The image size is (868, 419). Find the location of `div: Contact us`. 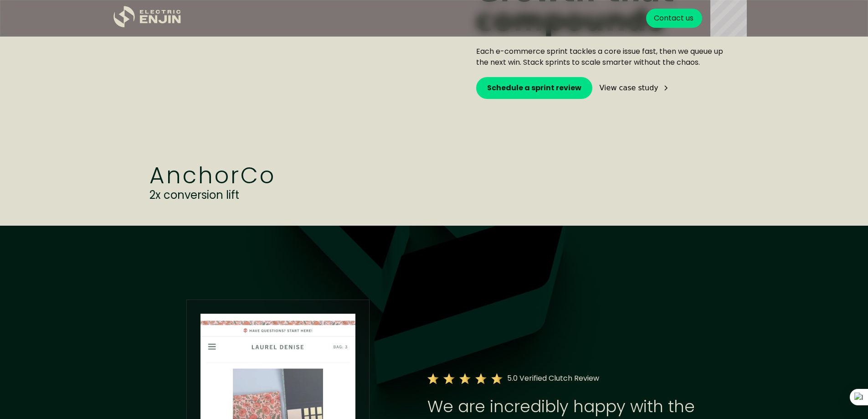

div: Contact us is located at coordinates (674, 18).